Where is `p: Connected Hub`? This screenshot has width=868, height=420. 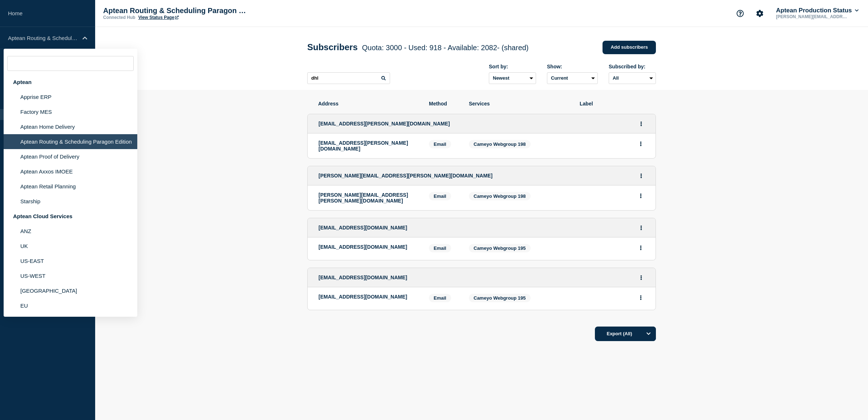
p: Connected Hub is located at coordinates (119, 17).